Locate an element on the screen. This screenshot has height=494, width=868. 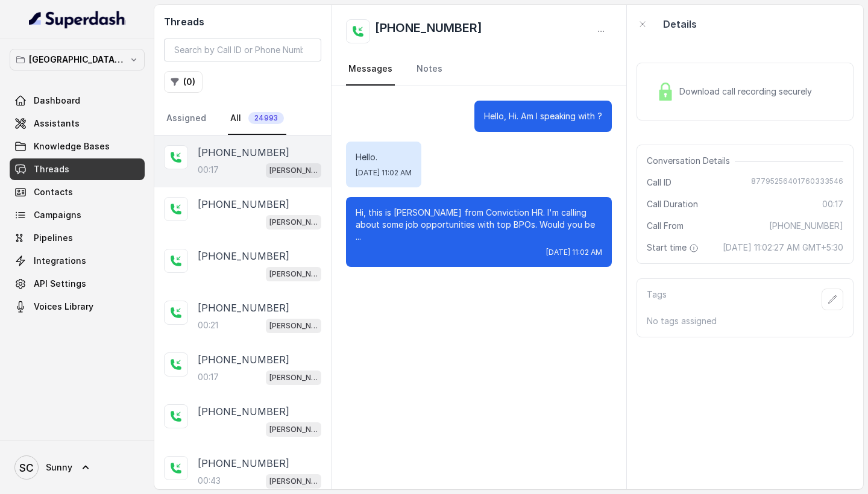
span: Conversation Details is located at coordinates (691, 161).